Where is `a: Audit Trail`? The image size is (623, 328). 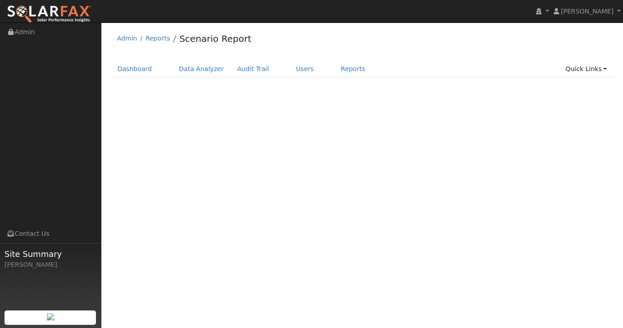 a: Audit Trail is located at coordinates (253, 69).